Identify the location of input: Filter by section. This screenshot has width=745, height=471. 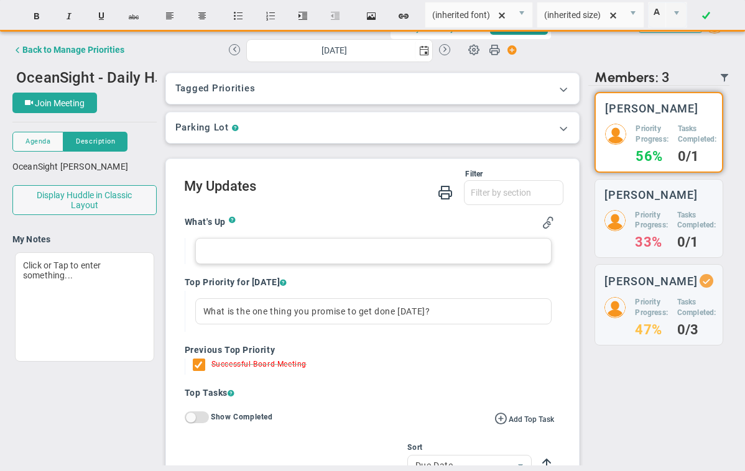
(514, 193).